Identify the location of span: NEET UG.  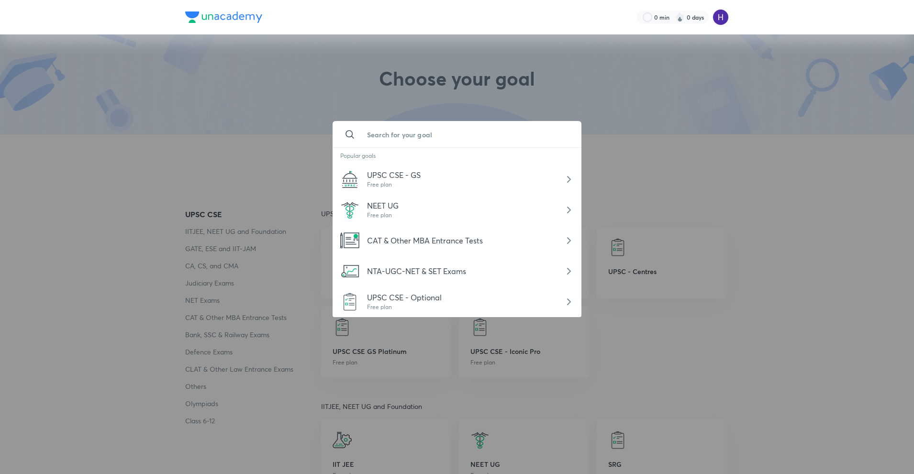
(383, 205).